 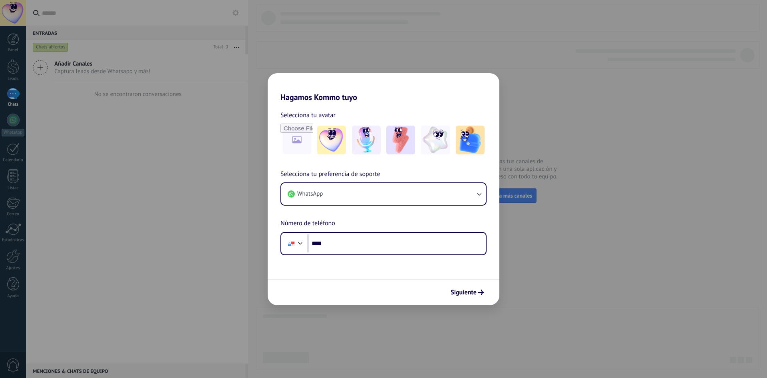 What do you see at coordinates (384, 194) in the screenshot?
I see `button: WhatsApp` at bounding box center [384, 194].